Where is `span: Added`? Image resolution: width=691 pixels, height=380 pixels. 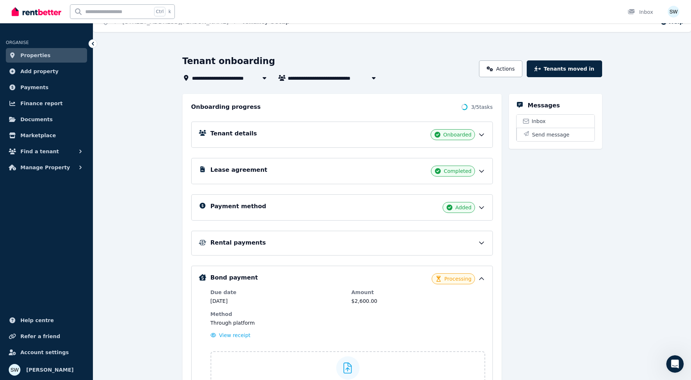 span: Added is located at coordinates (463, 208).